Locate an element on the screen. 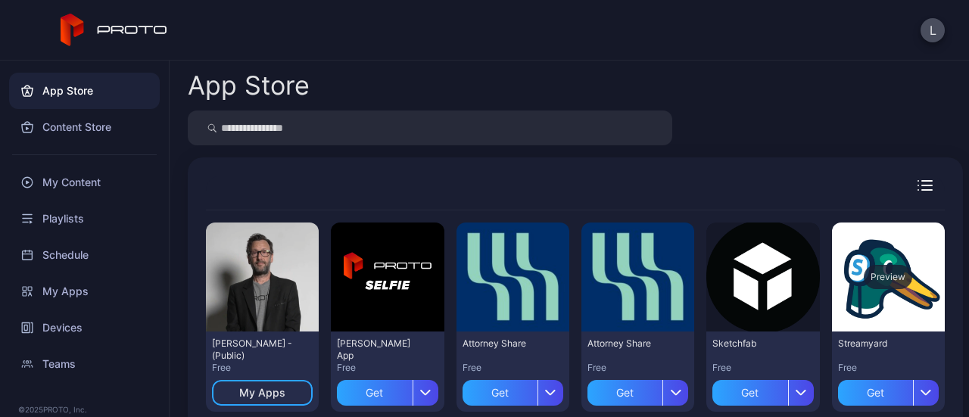  div: Devices is located at coordinates (84, 328).